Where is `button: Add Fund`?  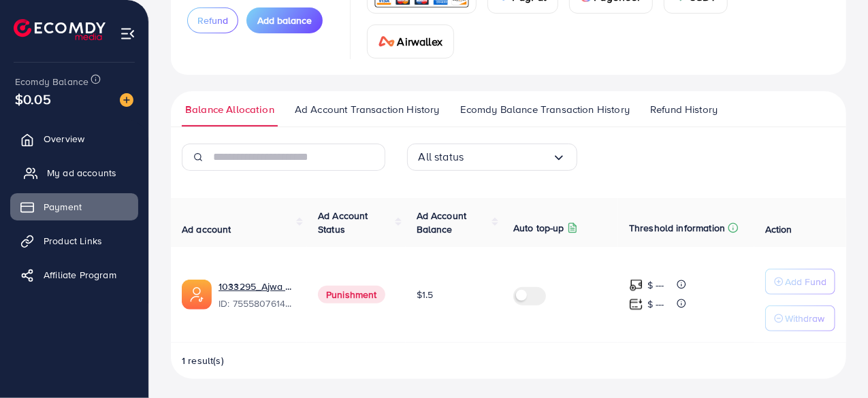
button: Add Fund is located at coordinates (800, 282).